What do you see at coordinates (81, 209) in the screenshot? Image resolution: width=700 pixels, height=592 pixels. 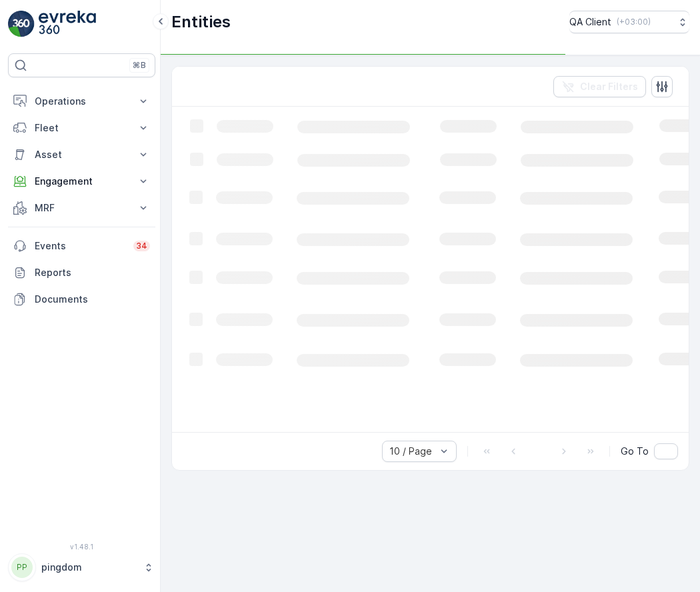 I see `p: MRF` at bounding box center [81, 209].